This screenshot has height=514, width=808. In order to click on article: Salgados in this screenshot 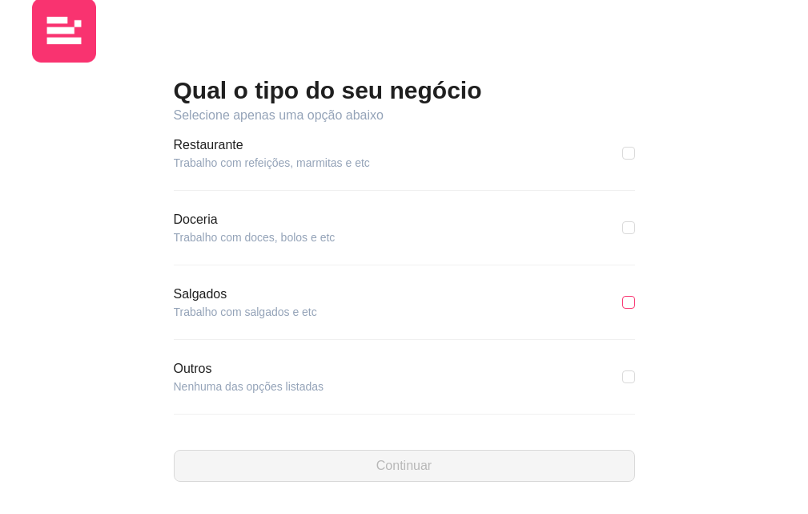, I will do `click(245, 294)`.